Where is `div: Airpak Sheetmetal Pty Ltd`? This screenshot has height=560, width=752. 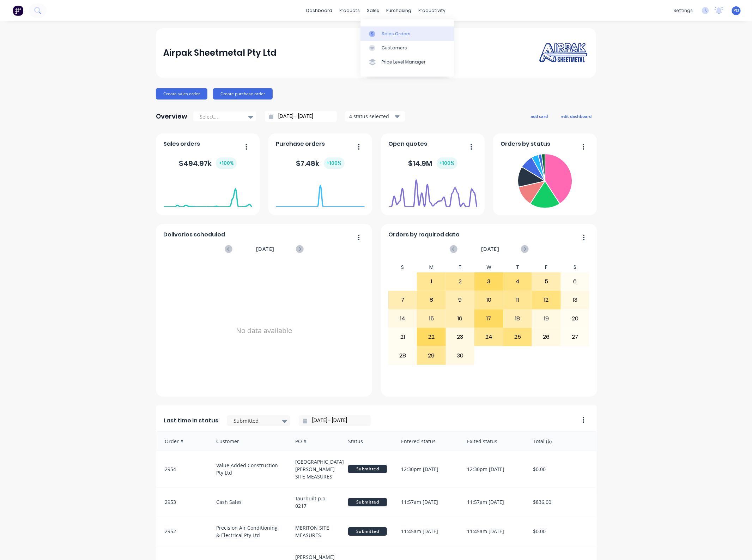 div: Airpak Sheetmetal Pty Ltd is located at coordinates (220, 53).